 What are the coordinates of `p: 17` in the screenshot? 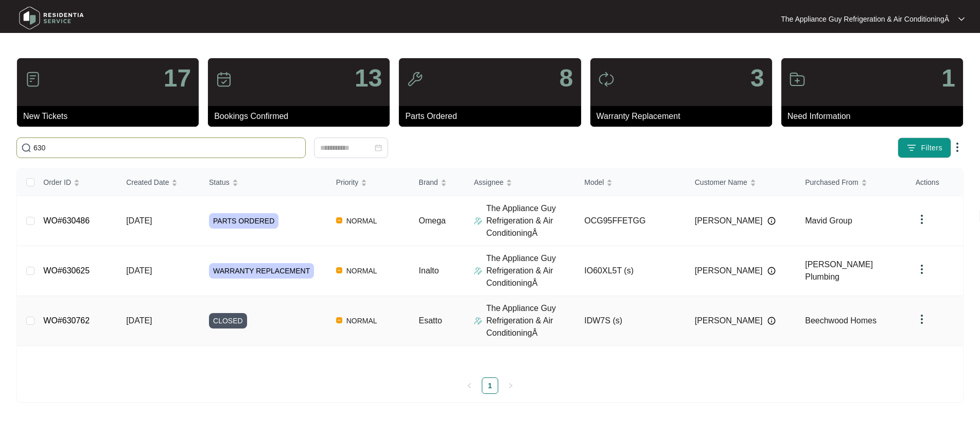 It's located at (177, 78).